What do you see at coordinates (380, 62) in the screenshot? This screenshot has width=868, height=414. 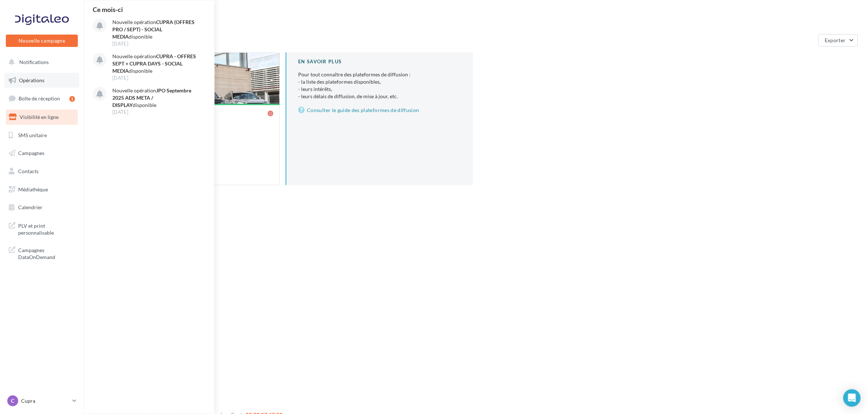 I see `div: En savoir plus` at bounding box center [380, 62].